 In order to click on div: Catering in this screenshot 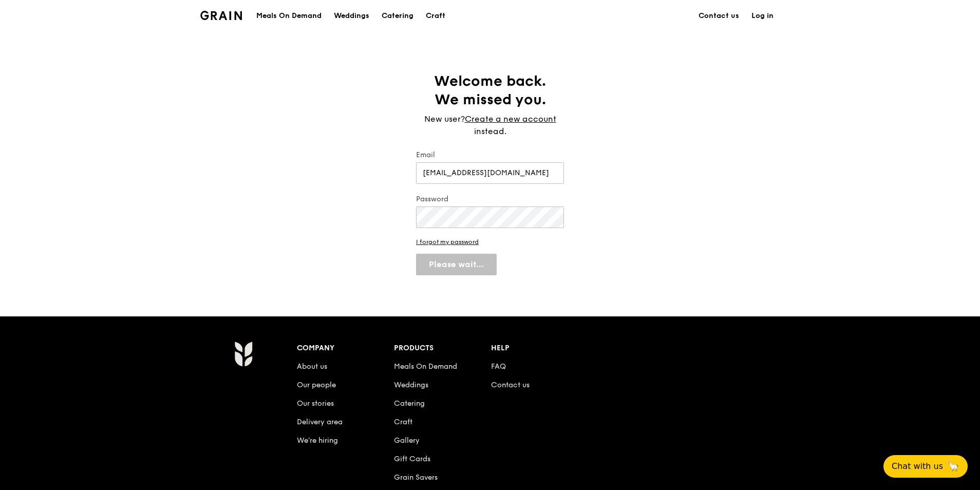, I will do `click(398, 16)`.